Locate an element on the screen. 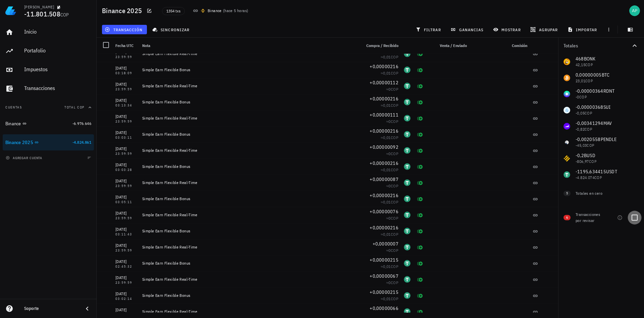 This screenshot has height=318, width=644. div: Comisión is located at coordinates (506, 46).